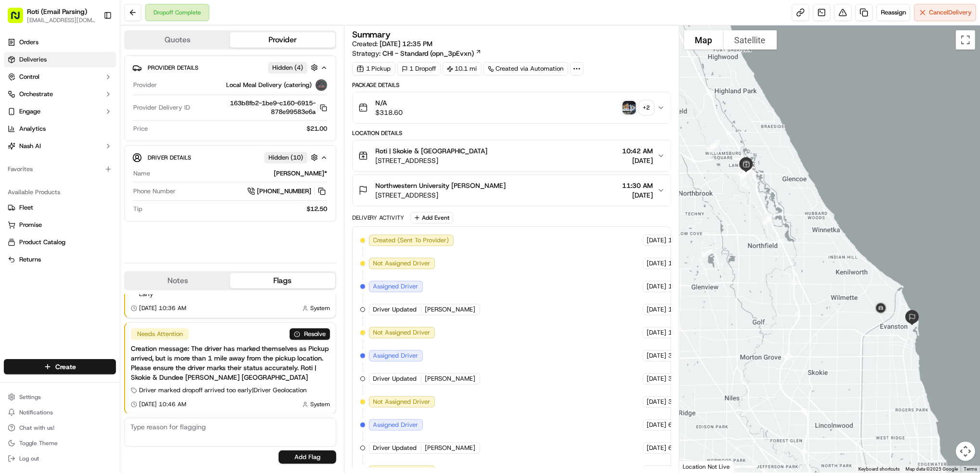  What do you see at coordinates (170, 101) in the screenshot?
I see `button: Start new chat` at bounding box center [170, 101].